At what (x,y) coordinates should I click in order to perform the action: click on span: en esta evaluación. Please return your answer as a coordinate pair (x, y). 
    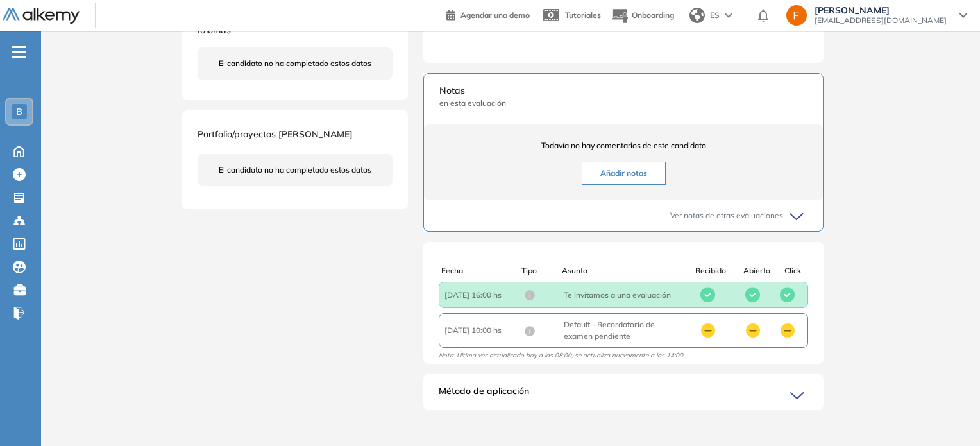
    Looking at the image, I should click on (624, 103).